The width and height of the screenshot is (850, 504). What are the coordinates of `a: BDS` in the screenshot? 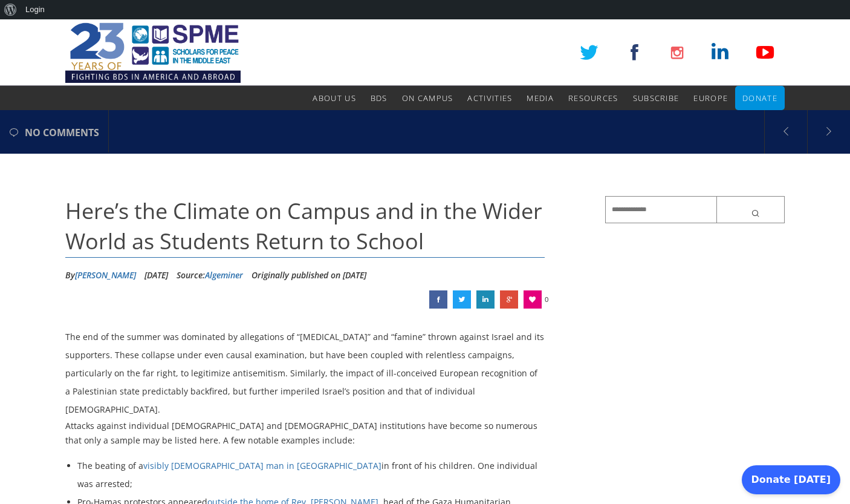 It's located at (380, 98).